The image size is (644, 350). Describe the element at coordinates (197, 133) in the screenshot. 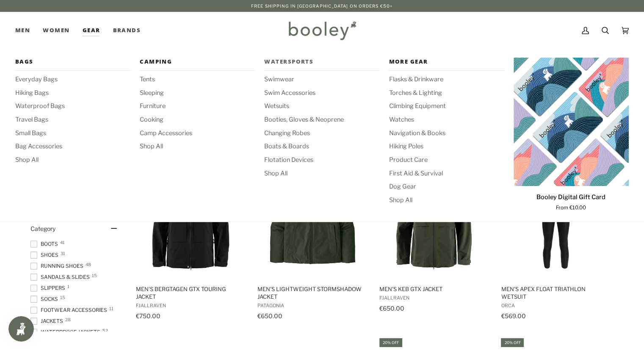

I see `a: Camp Accessories` at that location.